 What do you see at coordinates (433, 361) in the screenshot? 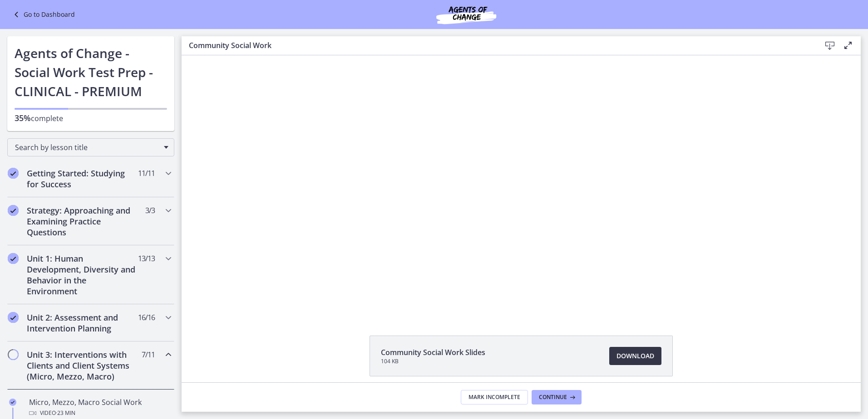
I see `span: 104 KB` at bounding box center [433, 361].